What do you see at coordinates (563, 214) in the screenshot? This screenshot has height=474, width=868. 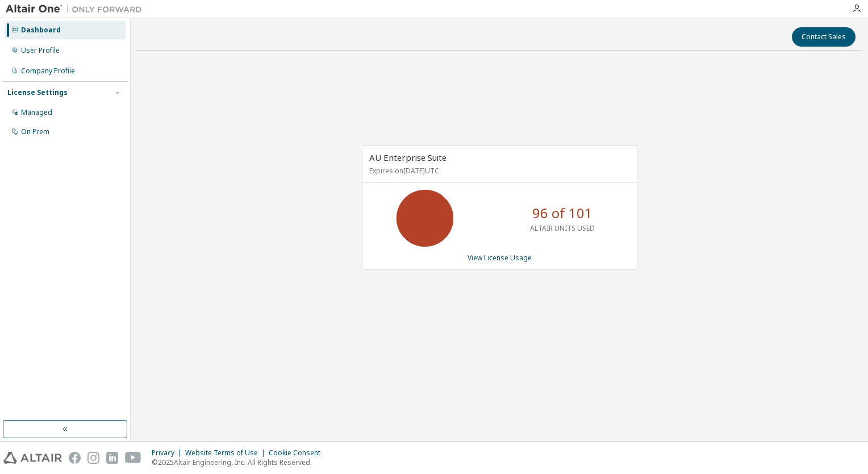 I see `p: 96 of 101` at bounding box center [563, 214].